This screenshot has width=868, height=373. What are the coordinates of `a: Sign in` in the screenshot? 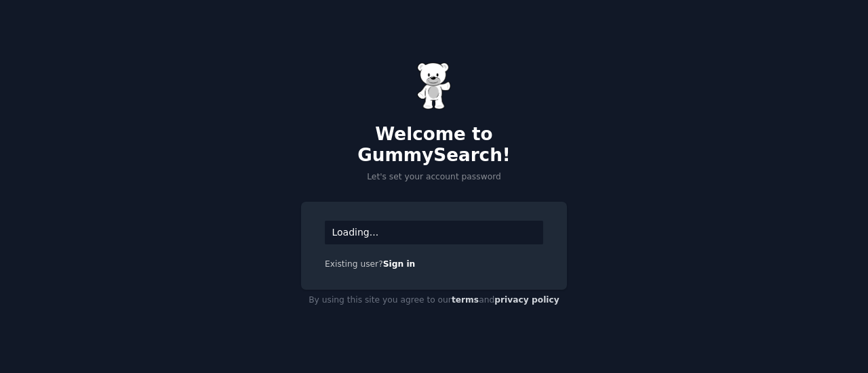 It's located at (400, 264).